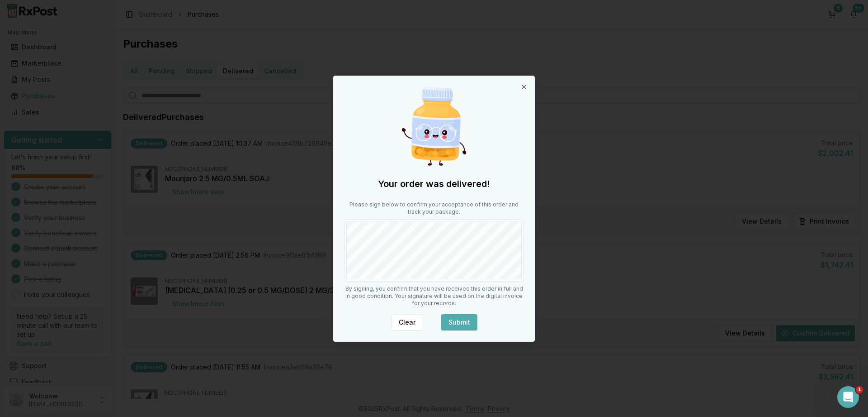 Image resolution: width=868 pixels, height=417 pixels. Describe the element at coordinates (459, 322) in the screenshot. I see `button: Submit` at that location.